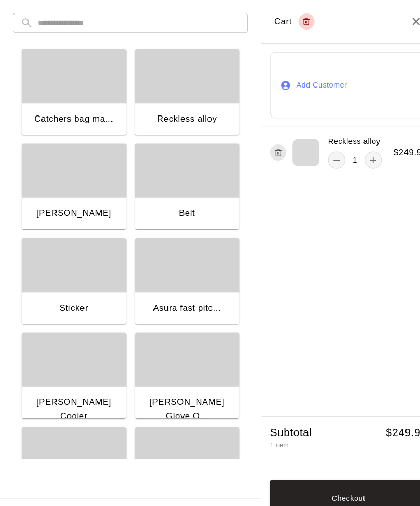 This screenshot has height=506, width=420. Describe the element at coordinates (336, 83) in the screenshot. I see `button: Add Customer` at that location.